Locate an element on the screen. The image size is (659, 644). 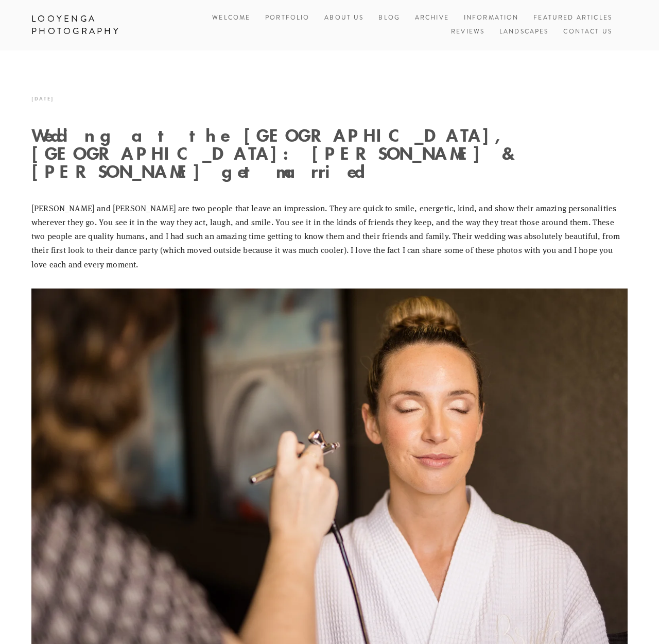
a: Looyenga Photography is located at coordinates (91, 25).